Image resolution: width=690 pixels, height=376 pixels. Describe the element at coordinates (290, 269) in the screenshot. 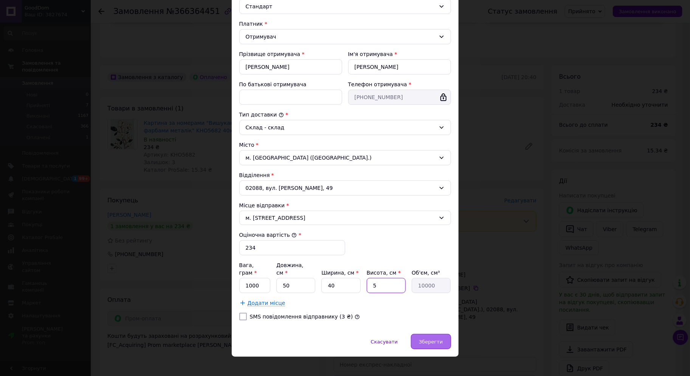

I see `label: Довжина, см` at that location.